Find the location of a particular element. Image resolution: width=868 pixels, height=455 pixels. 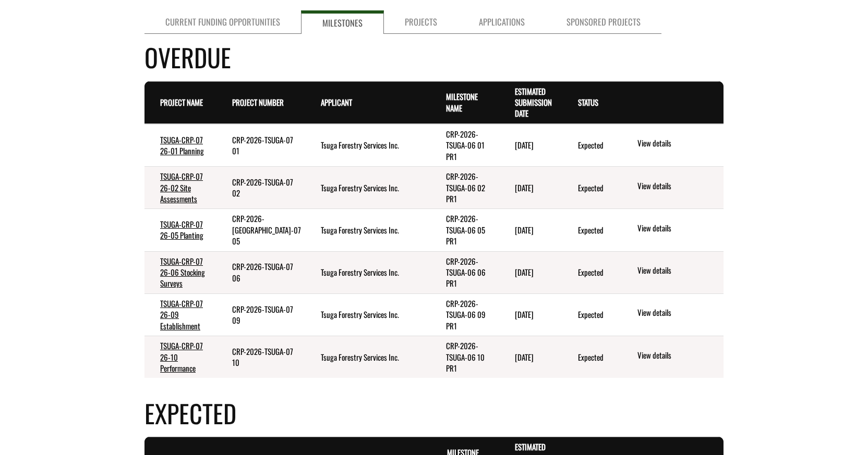

a: Current Funding Opportunities is located at coordinates (223, 22).